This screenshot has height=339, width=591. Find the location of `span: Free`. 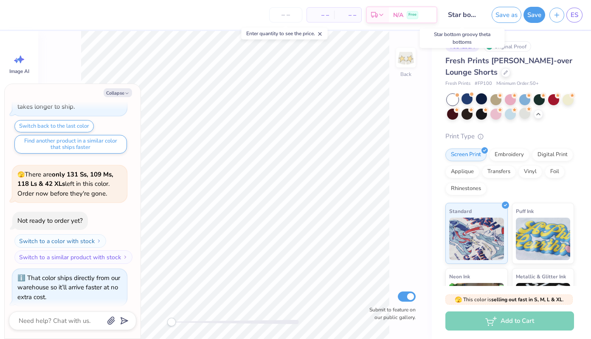

span: Free is located at coordinates (412, 15).